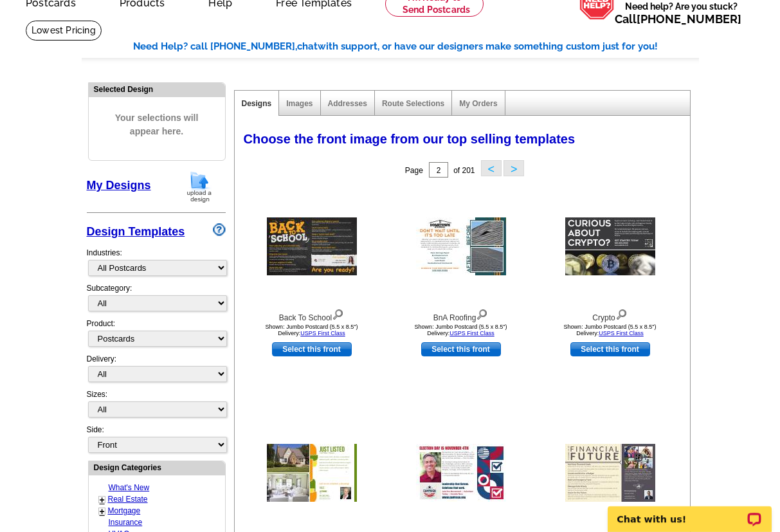 The width and height of the screenshot is (780, 532). What do you see at coordinates (119, 185) in the screenshot?
I see `a: My Designs` at bounding box center [119, 185].